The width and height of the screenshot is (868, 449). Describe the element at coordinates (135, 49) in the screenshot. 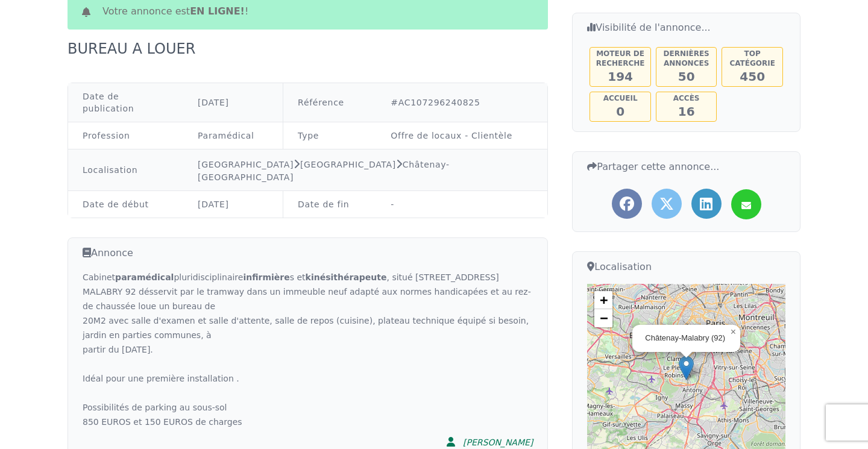

I see `div: BUREAU A LOUER` at that location.